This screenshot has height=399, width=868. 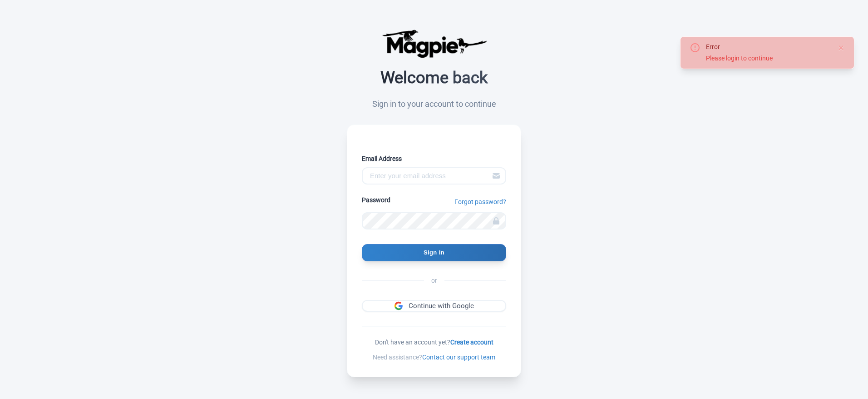 I want to click on input: Enter your email address, so click(x=434, y=176).